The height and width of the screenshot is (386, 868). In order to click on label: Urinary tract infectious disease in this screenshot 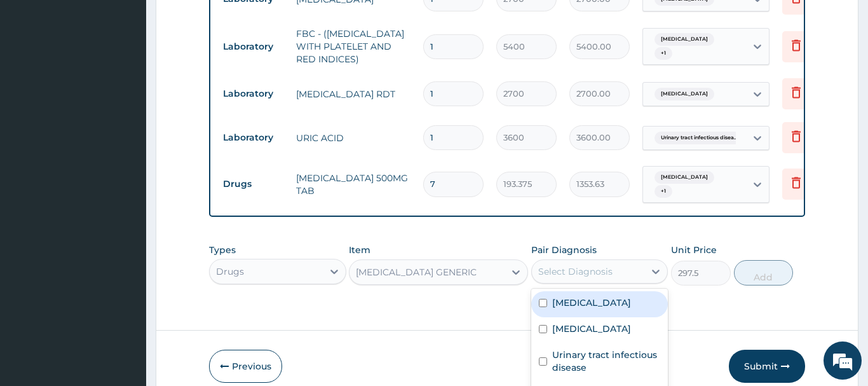, I will do `click(606, 361)`.